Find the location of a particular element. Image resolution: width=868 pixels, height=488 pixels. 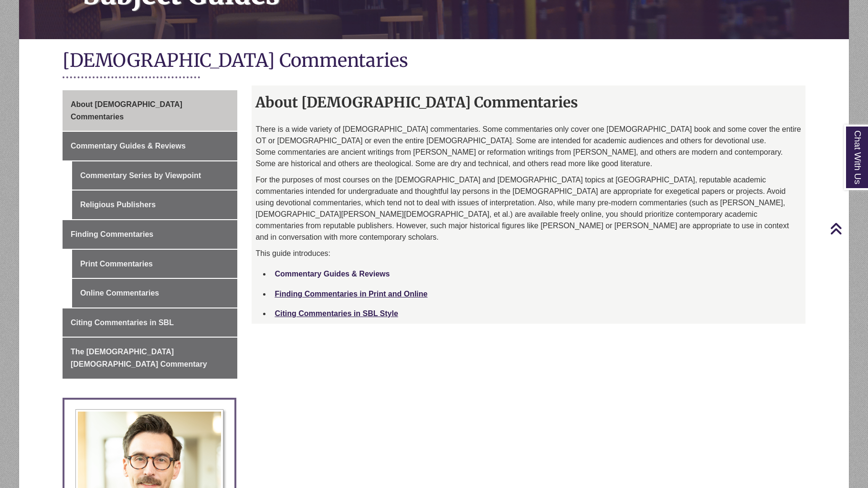

a: Finding Commentaries in Print and Online is located at coordinates (351, 293).